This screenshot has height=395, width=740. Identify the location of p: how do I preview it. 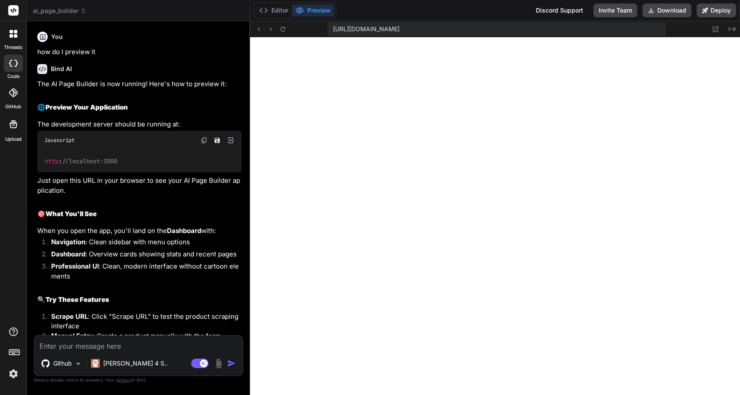
(139, 52).